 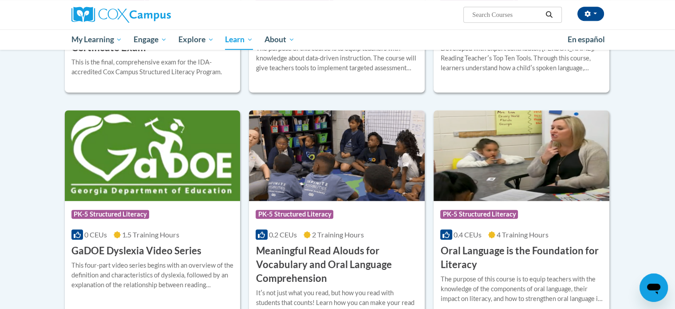 What do you see at coordinates (239, 40) in the screenshot?
I see `a: Learn` at bounding box center [239, 40].